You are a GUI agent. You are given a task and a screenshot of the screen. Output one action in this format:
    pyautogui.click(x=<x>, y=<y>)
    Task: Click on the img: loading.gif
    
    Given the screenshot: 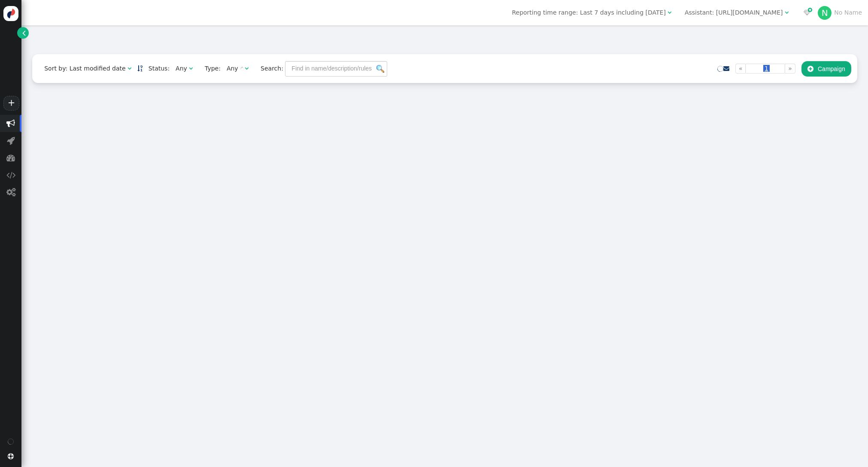 What is the action you would take?
    pyautogui.click(x=242, y=69)
    